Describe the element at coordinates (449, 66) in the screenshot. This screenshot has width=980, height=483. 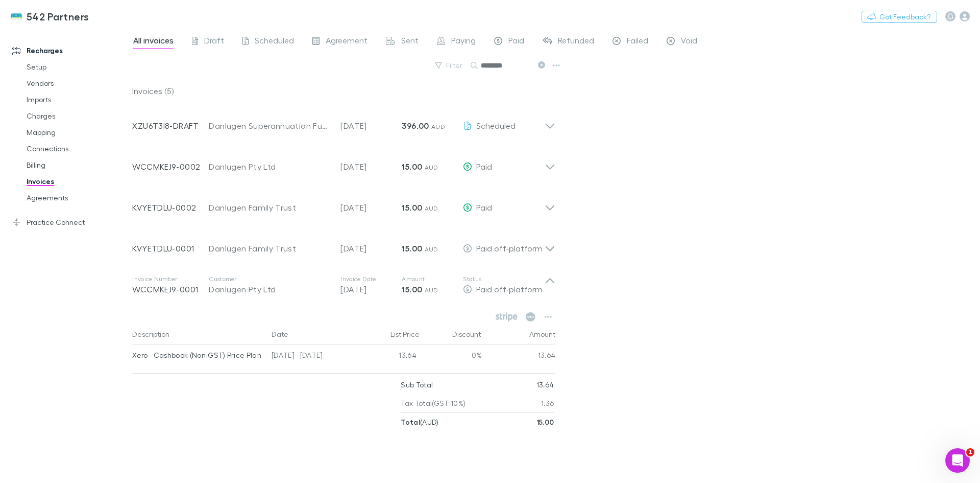
I see `button: Filter` at that location.